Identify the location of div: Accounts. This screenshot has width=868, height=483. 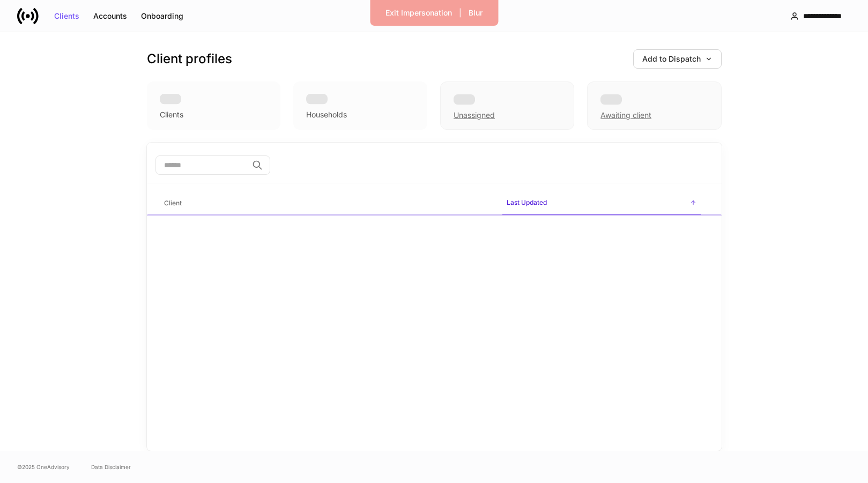
(110, 16).